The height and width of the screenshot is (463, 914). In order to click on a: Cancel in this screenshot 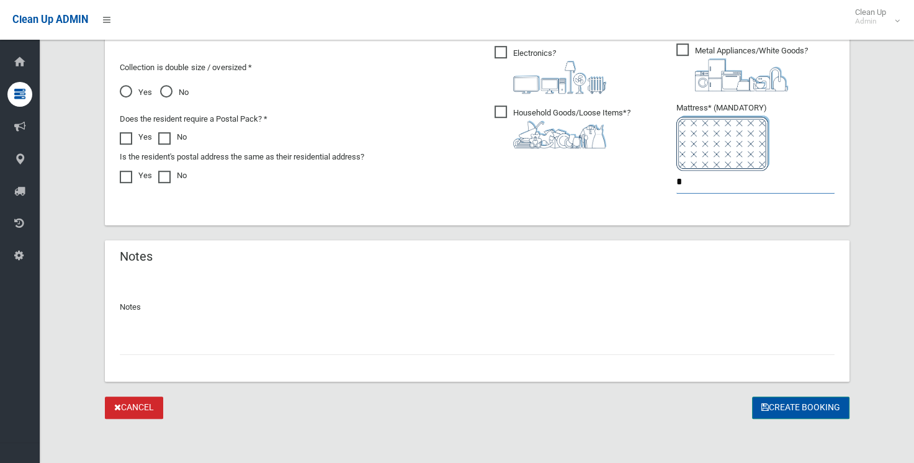, I will do `click(134, 407)`.